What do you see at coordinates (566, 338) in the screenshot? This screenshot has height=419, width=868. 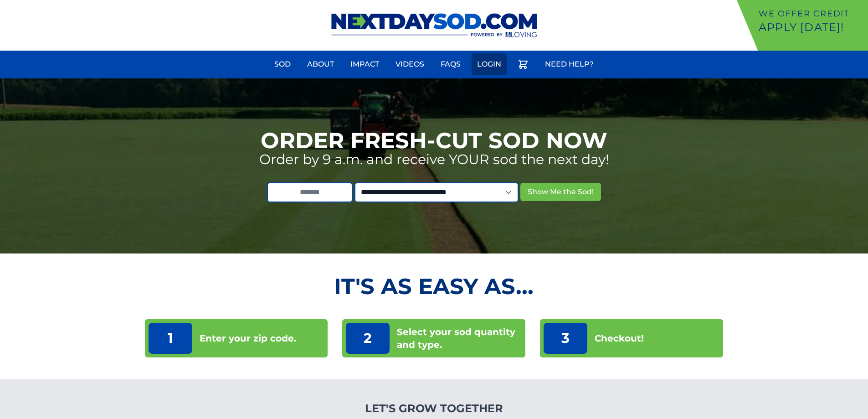 I see `p: 3` at bounding box center [566, 338].